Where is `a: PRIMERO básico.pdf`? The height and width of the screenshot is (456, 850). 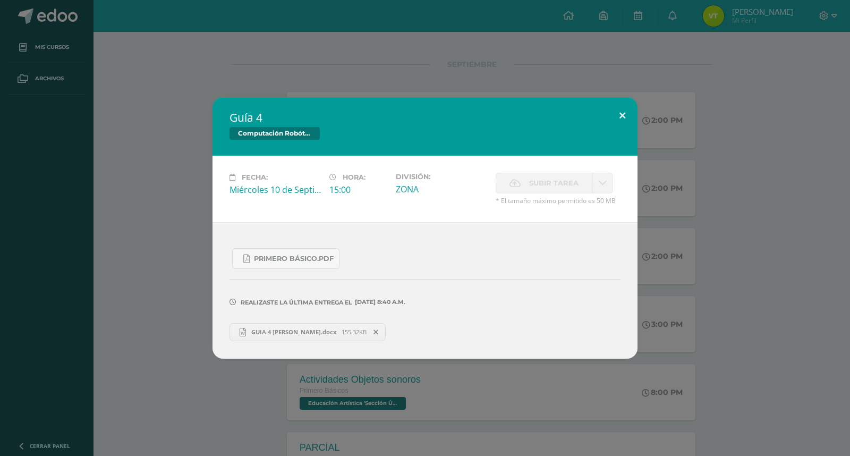 a: PRIMERO básico.pdf is located at coordinates (286, 258).